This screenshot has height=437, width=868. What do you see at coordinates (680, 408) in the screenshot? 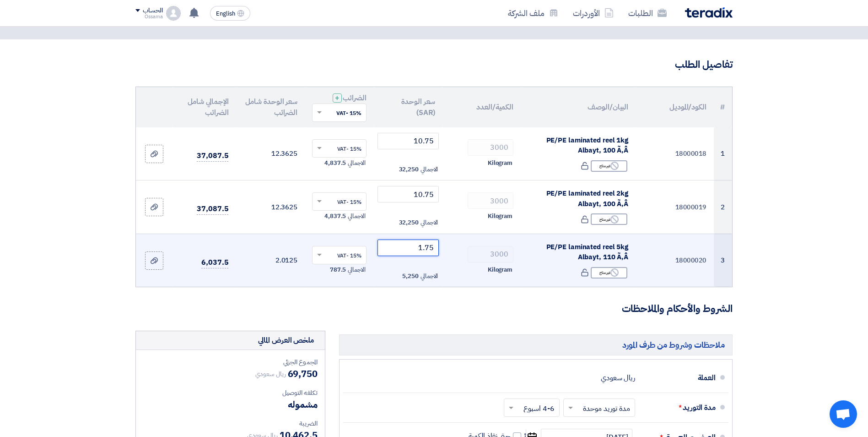
I see `div: مدة التوريد` at bounding box center [680, 408].